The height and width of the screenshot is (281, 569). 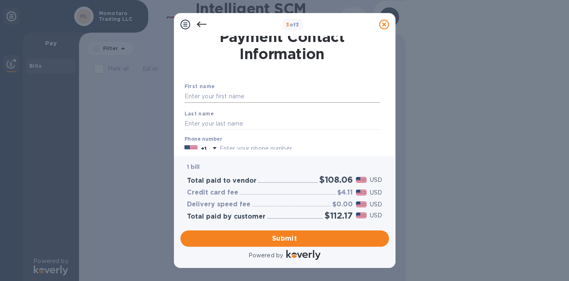 What do you see at coordinates (200, 86) in the screenshot?
I see `b: First name` at bounding box center [200, 86].